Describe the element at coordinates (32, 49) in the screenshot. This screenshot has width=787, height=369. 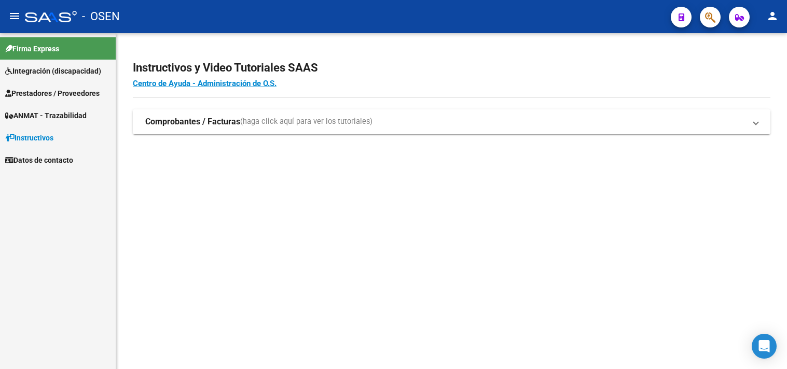
I see `span: Firma Express` at that location.